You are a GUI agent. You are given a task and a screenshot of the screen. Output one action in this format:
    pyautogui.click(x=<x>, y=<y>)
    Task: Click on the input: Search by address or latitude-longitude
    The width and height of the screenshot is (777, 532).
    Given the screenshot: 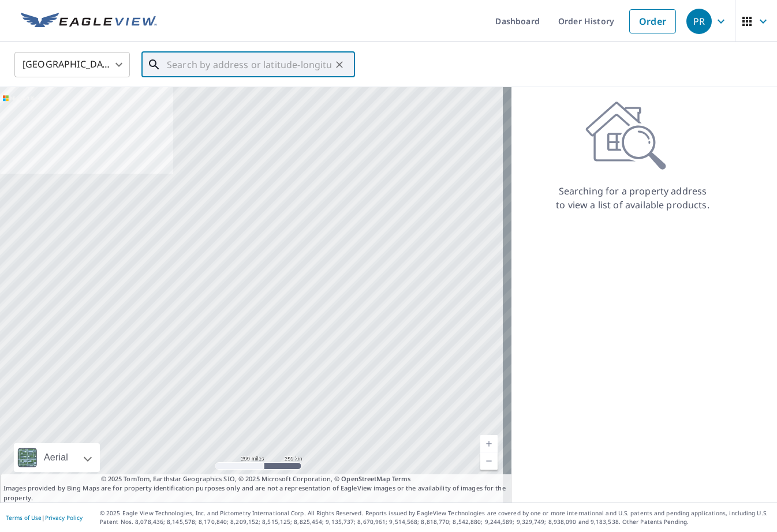 What is the action you would take?
    pyautogui.click(x=249, y=65)
    